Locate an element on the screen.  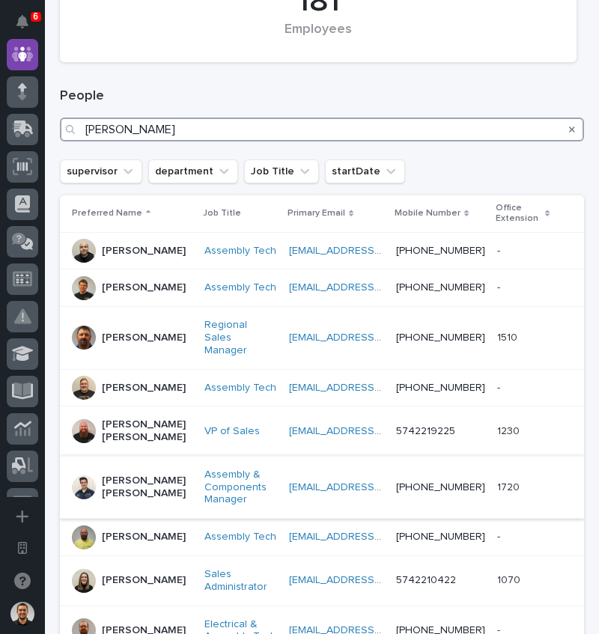
a: Assembly & Components Manager is located at coordinates (240, 487).